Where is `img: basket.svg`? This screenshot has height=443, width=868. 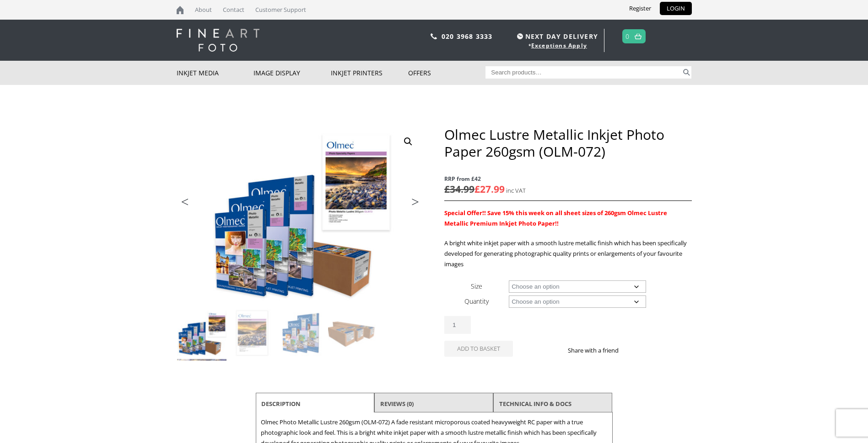 img: basket.svg is located at coordinates (637, 36).